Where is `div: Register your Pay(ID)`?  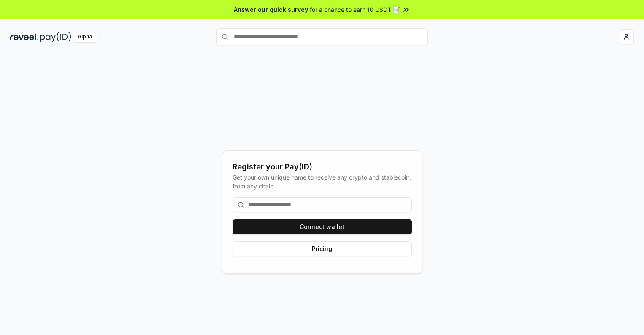 div: Register your Pay(ID) is located at coordinates (322, 167).